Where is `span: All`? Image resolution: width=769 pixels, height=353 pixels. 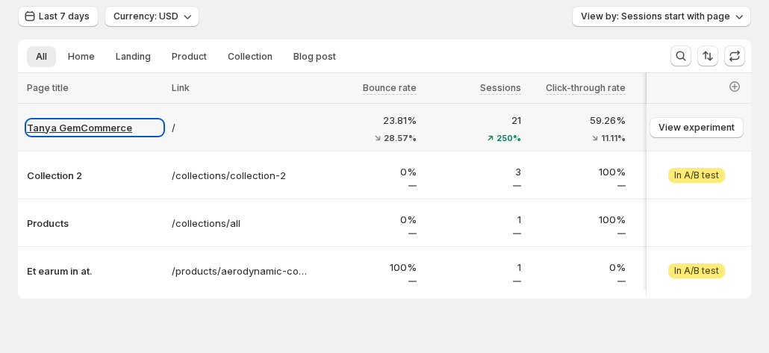 span: All is located at coordinates (41, 57).